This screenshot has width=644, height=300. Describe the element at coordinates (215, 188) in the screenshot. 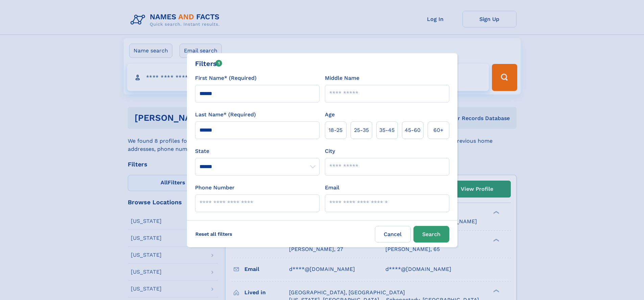

I see `label: Phone Number` at that location.